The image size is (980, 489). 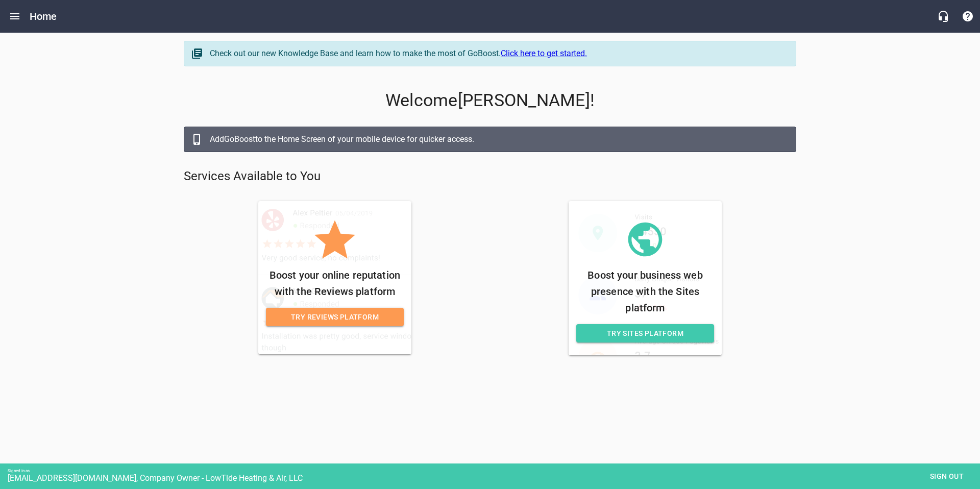 I want to click on div: Signed in as, so click(x=493, y=471).